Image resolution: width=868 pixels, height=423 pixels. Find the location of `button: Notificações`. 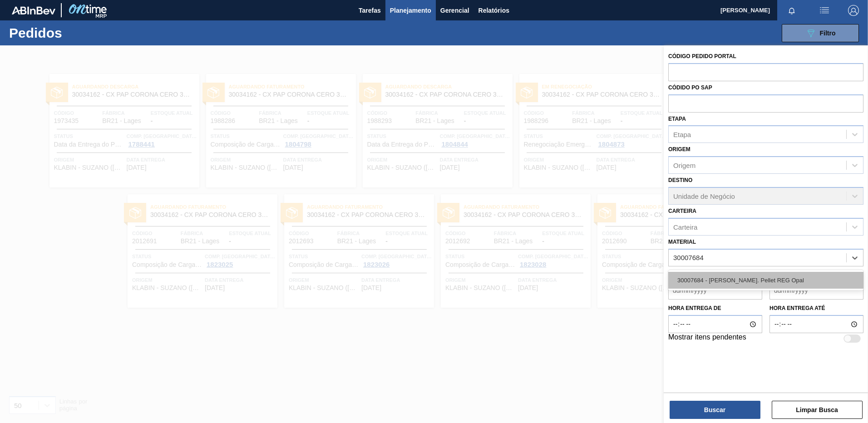

button: Notificações is located at coordinates (791, 11).